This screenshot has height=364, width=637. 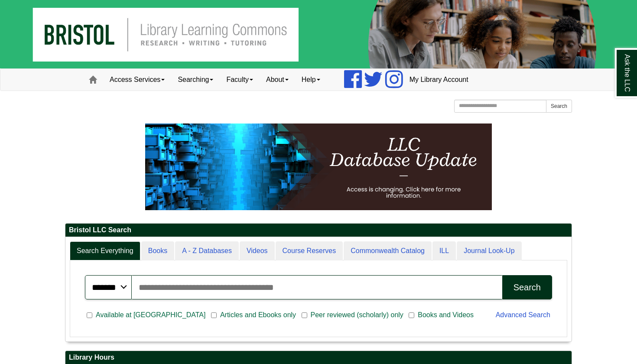 What do you see at coordinates (311, 79) in the screenshot?
I see `a: Help` at bounding box center [311, 79].